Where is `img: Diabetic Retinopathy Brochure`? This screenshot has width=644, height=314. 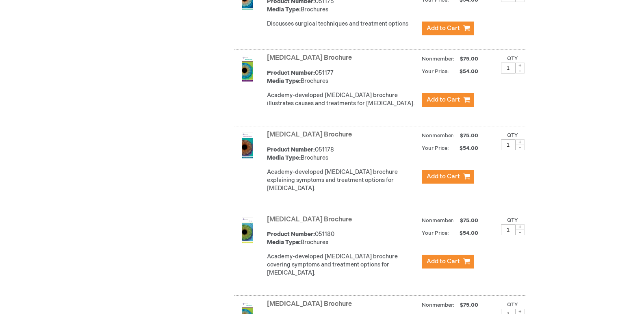 img: Diabetic Retinopathy Brochure is located at coordinates (247, 145).